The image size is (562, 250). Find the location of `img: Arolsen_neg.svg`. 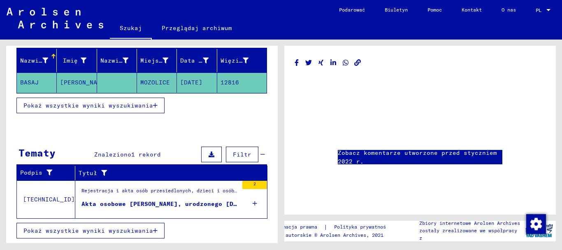

img: Arolsen_neg.svg is located at coordinates (55, 18).